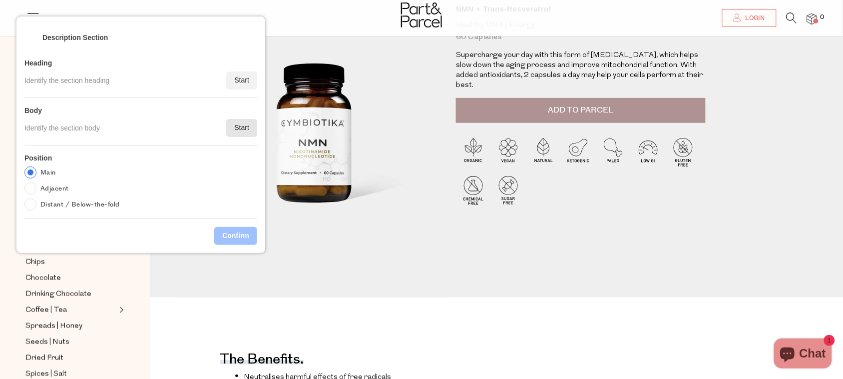 This screenshot has width=843, height=379. Describe the element at coordinates (80, 204) in the screenshot. I see `label: Distant / Below-the-fold` at that location.